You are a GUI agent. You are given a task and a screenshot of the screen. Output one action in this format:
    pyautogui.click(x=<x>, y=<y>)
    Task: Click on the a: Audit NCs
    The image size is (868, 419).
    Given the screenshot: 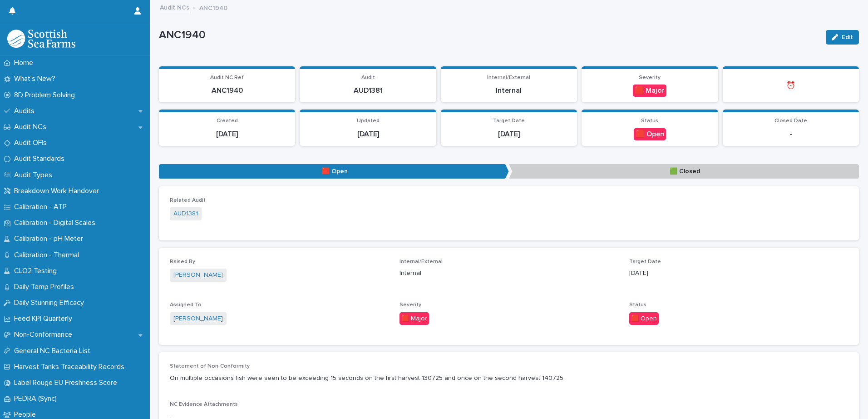 What is the action you would take?
    pyautogui.click(x=174, y=7)
    